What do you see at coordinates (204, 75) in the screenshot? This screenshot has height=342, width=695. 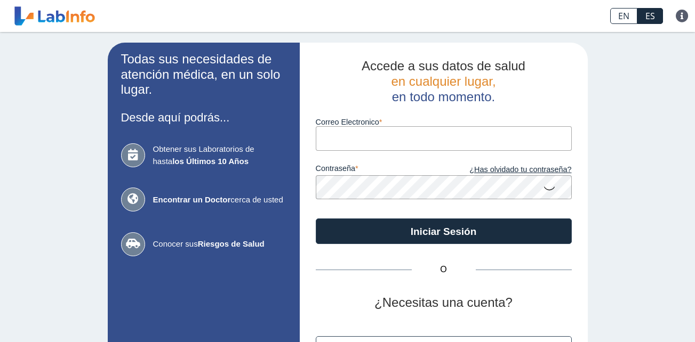 I see `h2: Todas sus necesidades de atención médica, en un solo lugar.` at bounding box center [204, 75].